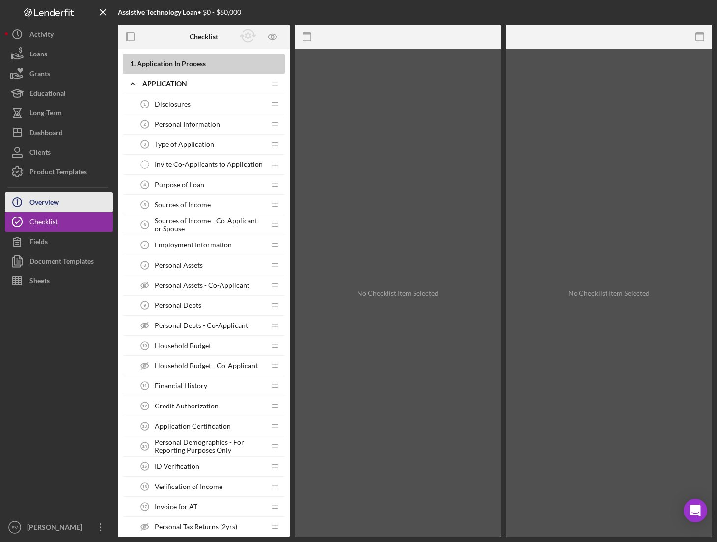 The image size is (717, 542). Describe the element at coordinates (193, 426) in the screenshot. I see `span: Application Certification` at that location.